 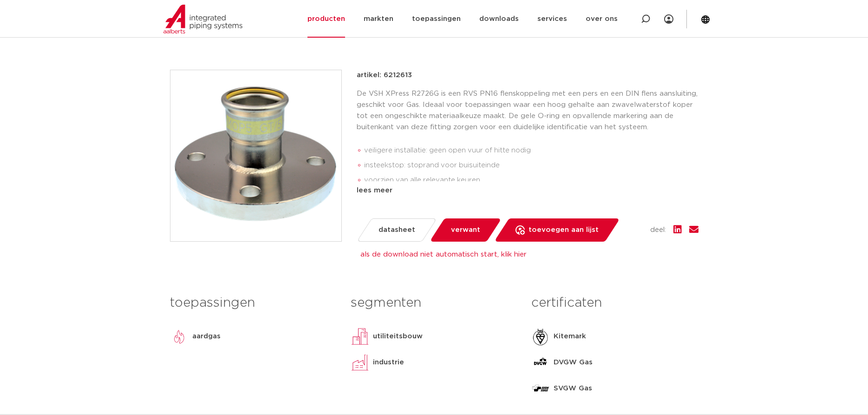 What do you see at coordinates (527, 191) in the screenshot?
I see `div: lees meer` at bounding box center [527, 191].